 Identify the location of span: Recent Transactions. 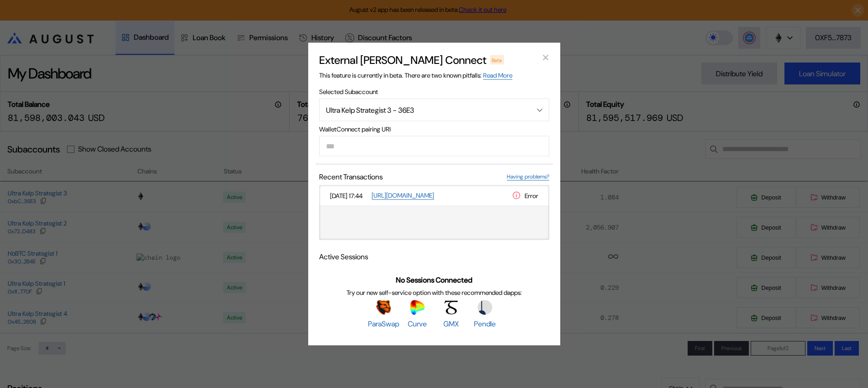
(351, 177).